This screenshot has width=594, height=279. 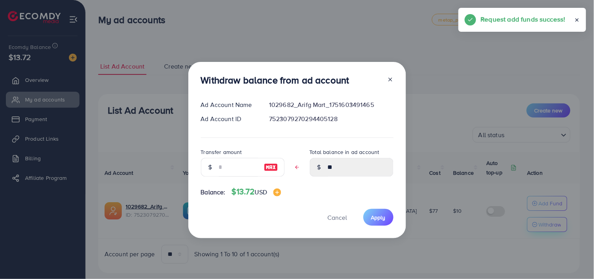 What do you see at coordinates (378, 217) in the screenshot?
I see `button: Apply` at bounding box center [378, 217].